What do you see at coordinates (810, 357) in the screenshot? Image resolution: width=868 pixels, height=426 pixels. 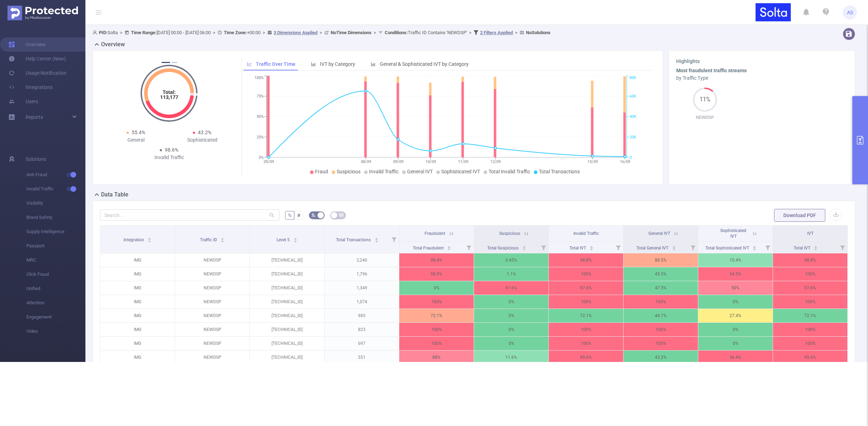 I see `p: 99.6%` at bounding box center [810, 357].